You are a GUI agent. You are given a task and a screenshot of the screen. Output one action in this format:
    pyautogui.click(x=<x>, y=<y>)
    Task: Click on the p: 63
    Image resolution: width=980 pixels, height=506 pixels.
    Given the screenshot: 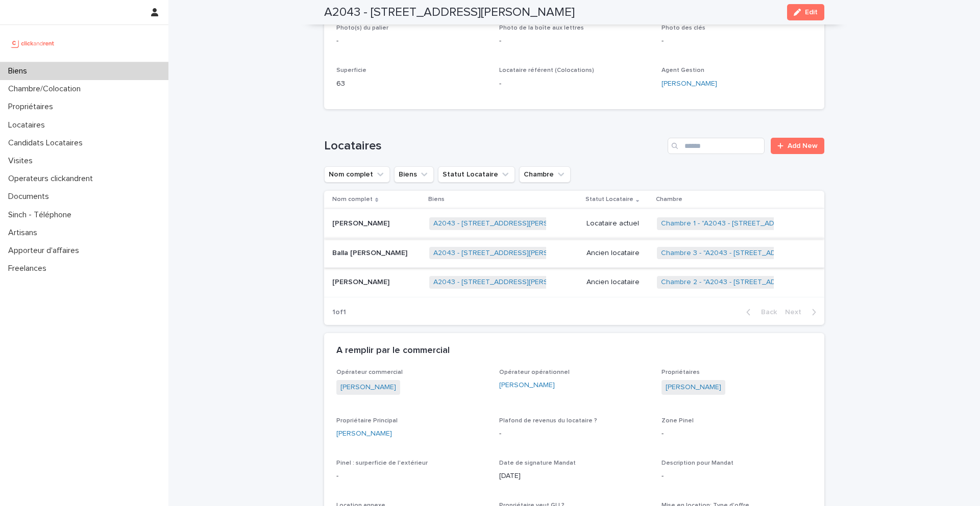 What is the action you would take?
    pyautogui.click(x=412, y=83)
    